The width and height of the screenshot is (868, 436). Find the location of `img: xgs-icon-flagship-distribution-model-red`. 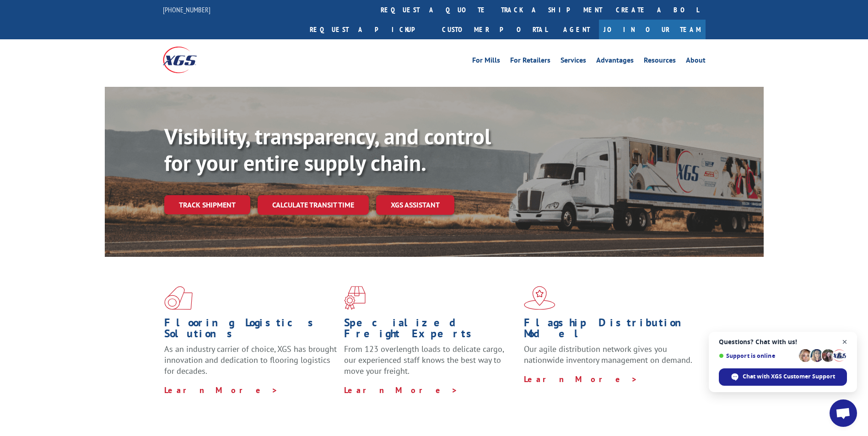

img: xgs-icon-flagship-distribution-model-red is located at coordinates (539, 298).